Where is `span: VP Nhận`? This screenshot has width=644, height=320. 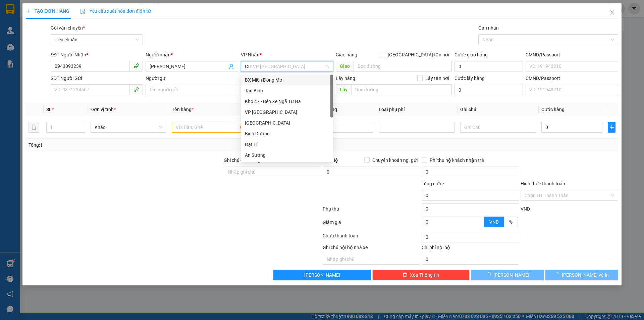
span: VP Nhận is located at coordinates (250, 55).